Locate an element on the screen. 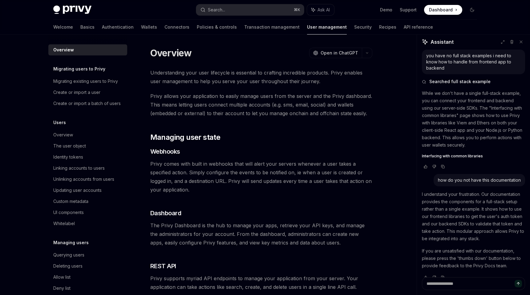 The height and width of the screenshot is (295, 530). h5: Migrating users to Privy is located at coordinates (79, 69).